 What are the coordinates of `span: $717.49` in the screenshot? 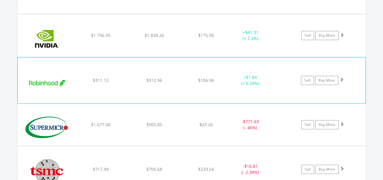 It's located at (101, 169).